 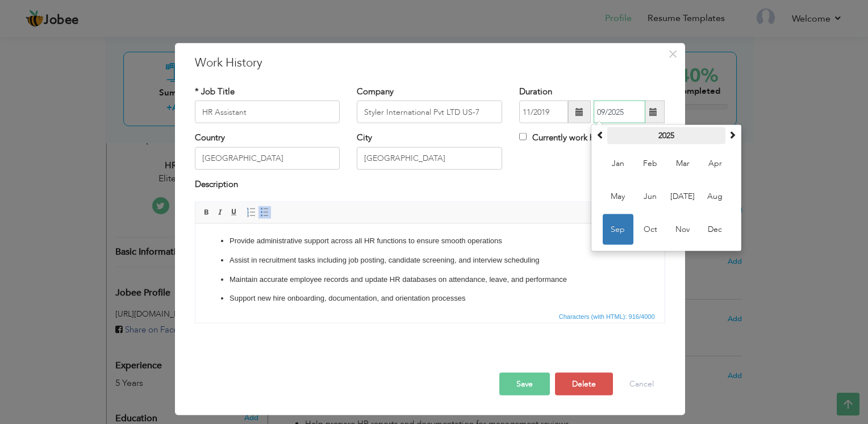 What do you see at coordinates (607, 317) in the screenshot?
I see `div: Statistics` at bounding box center [607, 317].